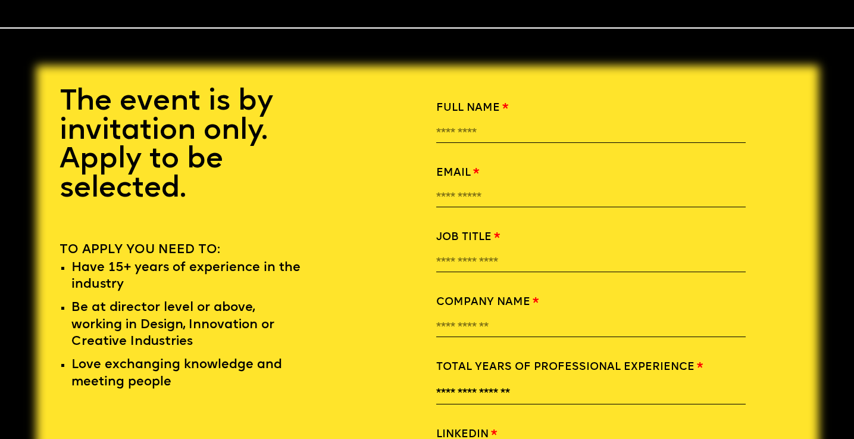 The width and height of the screenshot is (854, 439). Describe the element at coordinates (591, 238) in the screenshot. I see `label: Job Title` at that location.